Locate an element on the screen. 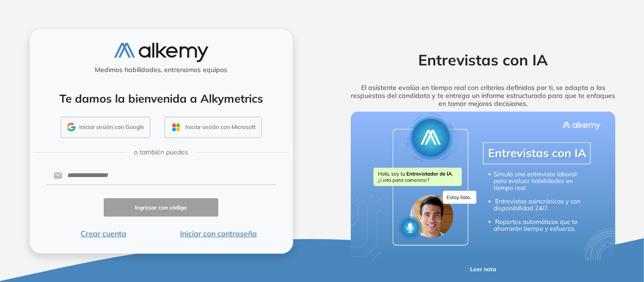 The width and height of the screenshot is (644, 282). span: o también puedes is located at coordinates (161, 152).